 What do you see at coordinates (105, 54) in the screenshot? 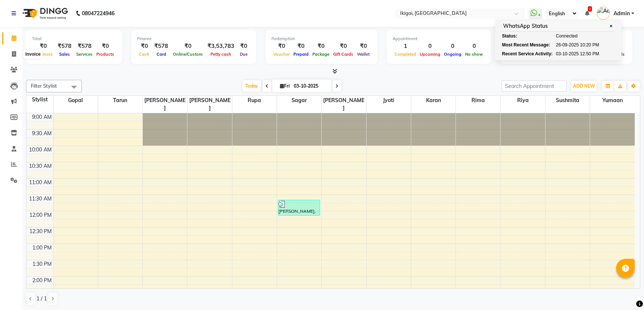
I see `span: Products` at bounding box center [105, 54].